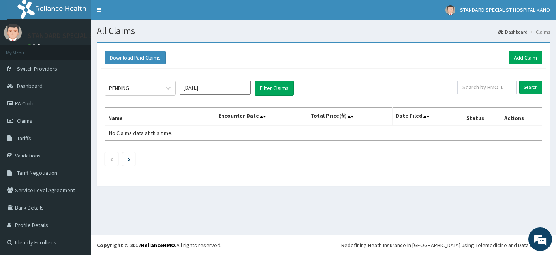  I want to click on footer: All rights reserved., so click(323, 245).